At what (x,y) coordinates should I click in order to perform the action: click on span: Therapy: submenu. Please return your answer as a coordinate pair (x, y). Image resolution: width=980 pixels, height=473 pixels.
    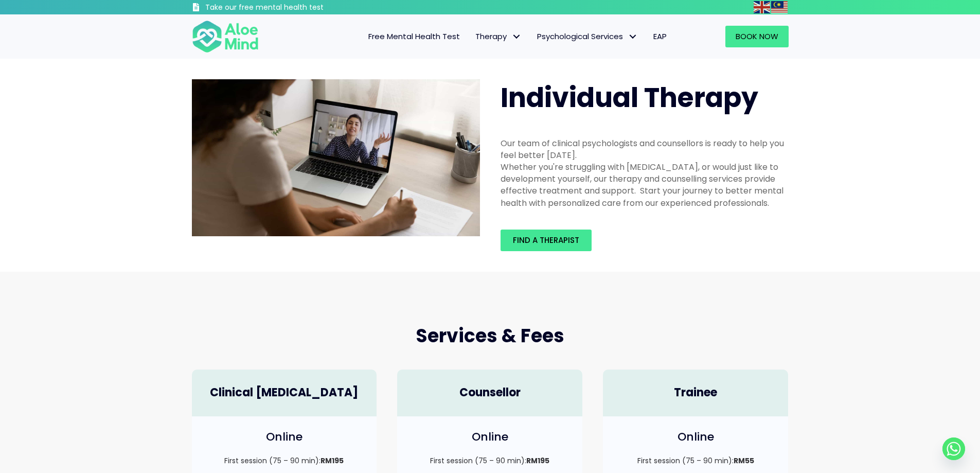
    Looking at the image, I should click on (517, 36).